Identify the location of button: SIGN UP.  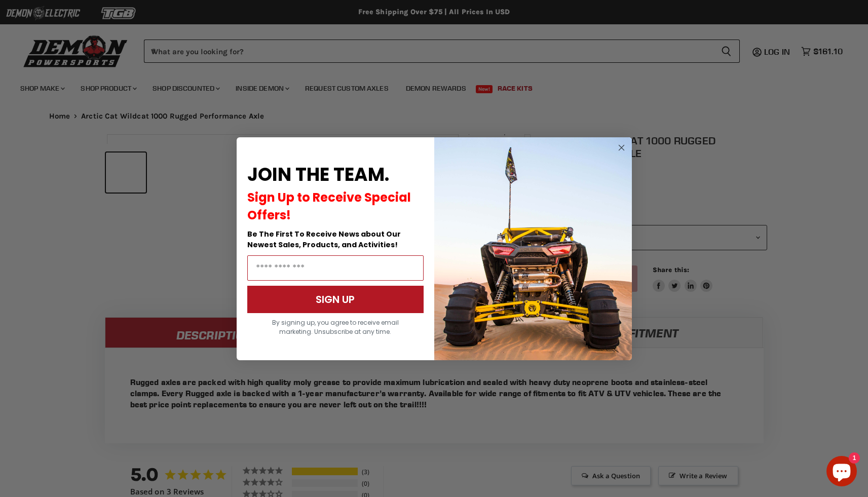
(335, 300).